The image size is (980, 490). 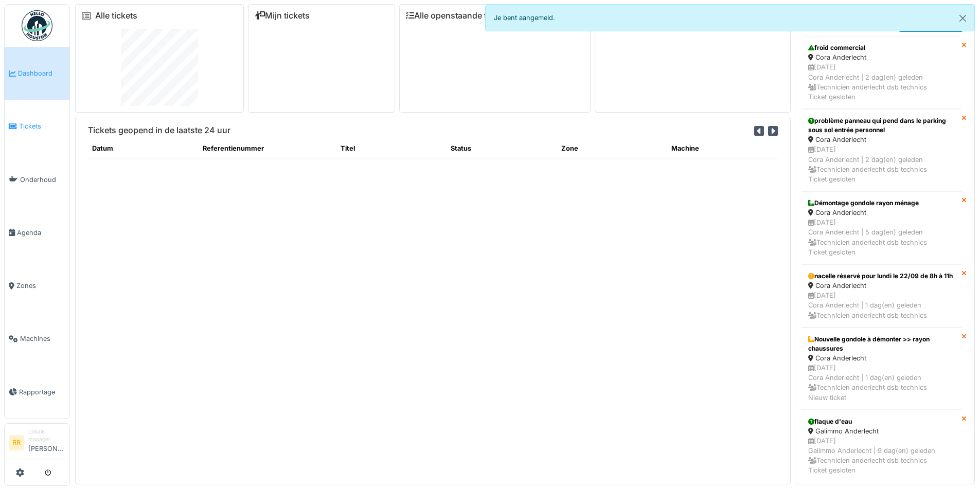 I want to click on a: Rapportage, so click(x=37, y=392).